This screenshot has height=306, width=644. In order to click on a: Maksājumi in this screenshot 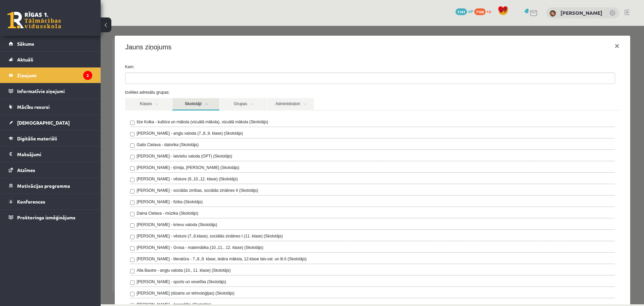, I will do `click(50, 154)`.